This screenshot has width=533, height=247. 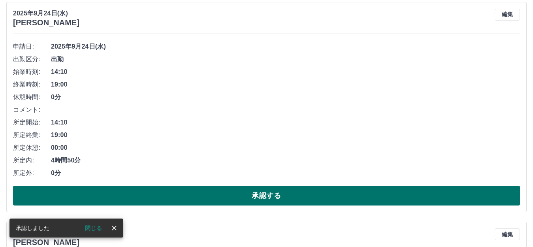 I want to click on button: close, so click(x=114, y=228).